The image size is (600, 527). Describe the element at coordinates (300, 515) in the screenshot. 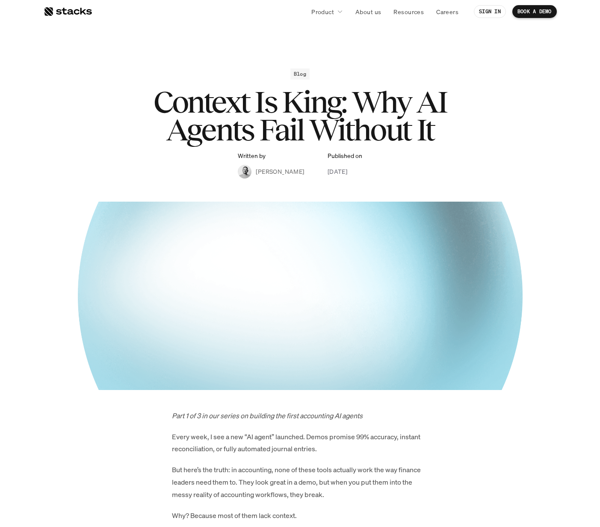

I see `p: Why? Because most of them lack context.` at that location.